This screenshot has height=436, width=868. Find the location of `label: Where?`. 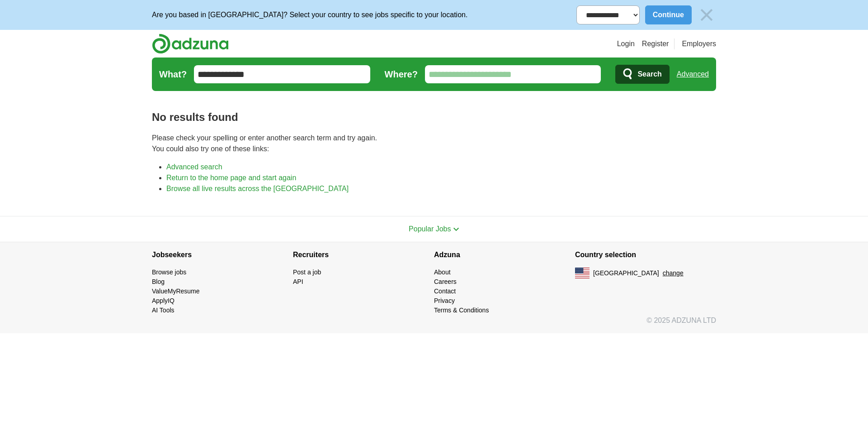

label: Where? is located at coordinates (401, 74).